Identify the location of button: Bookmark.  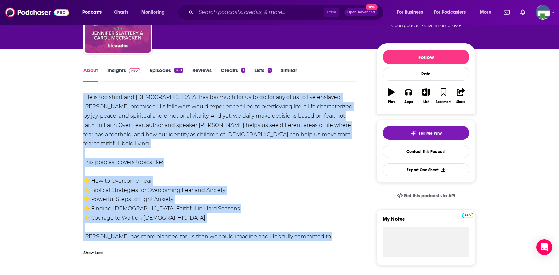
(443, 96).